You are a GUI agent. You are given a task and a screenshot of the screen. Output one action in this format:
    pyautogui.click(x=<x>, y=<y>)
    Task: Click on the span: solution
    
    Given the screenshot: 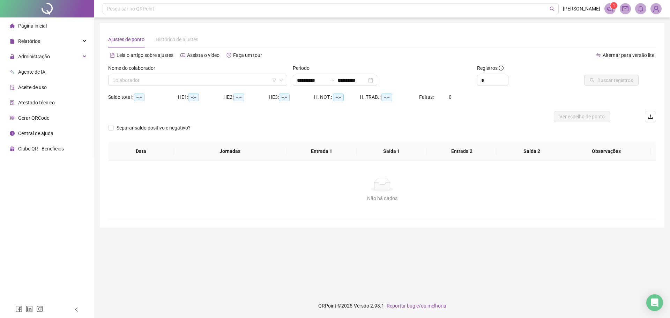 What is the action you would take?
    pyautogui.click(x=12, y=103)
    